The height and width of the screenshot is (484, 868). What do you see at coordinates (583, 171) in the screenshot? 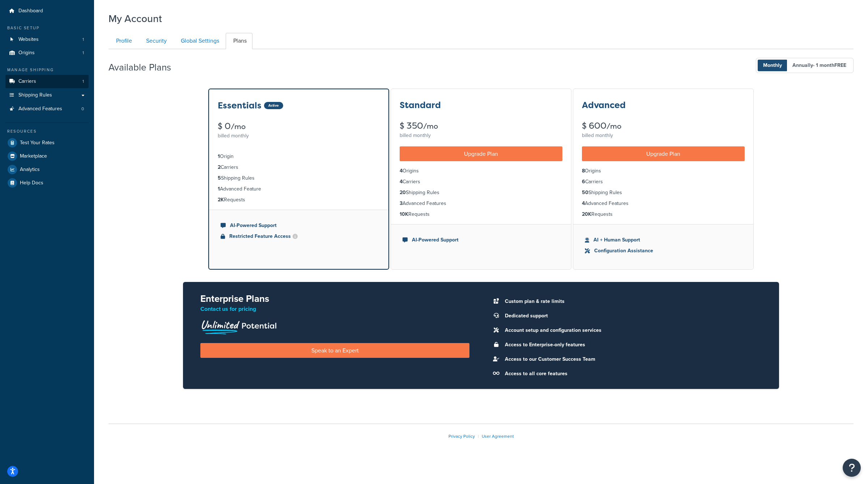
I see `strong: 8` at bounding box center [583, 171].